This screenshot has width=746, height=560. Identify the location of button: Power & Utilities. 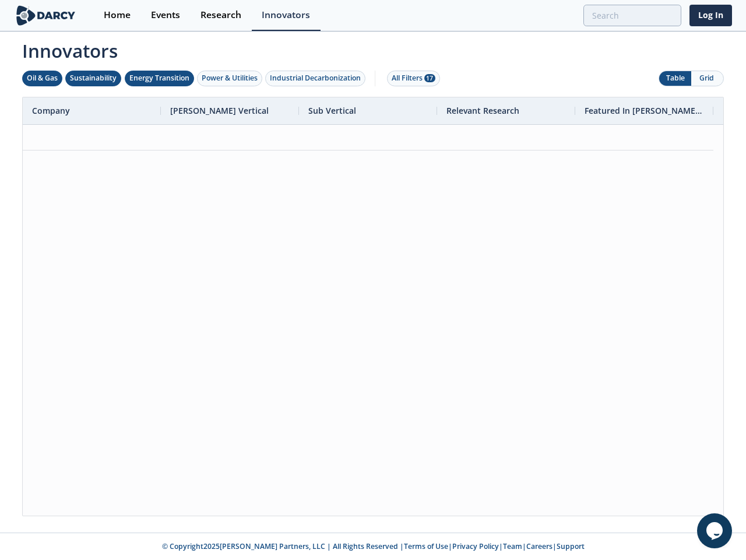
(230, 78).